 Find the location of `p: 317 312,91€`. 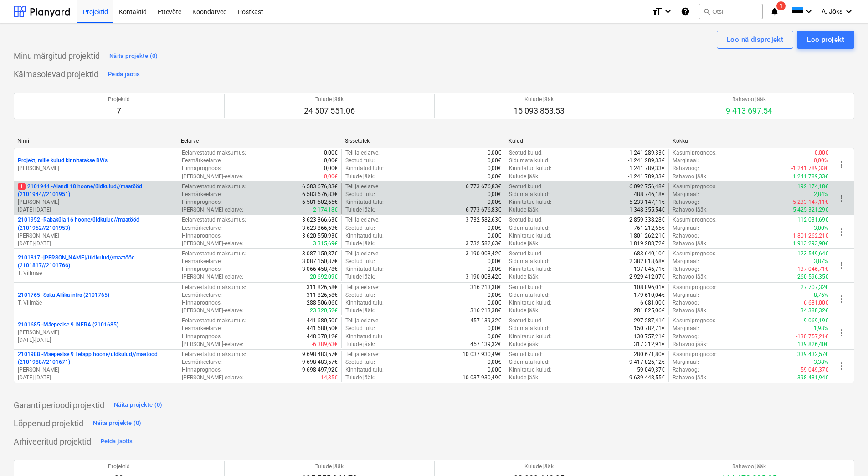

p: 317 312,91€ is located at coordinates (649, 345).